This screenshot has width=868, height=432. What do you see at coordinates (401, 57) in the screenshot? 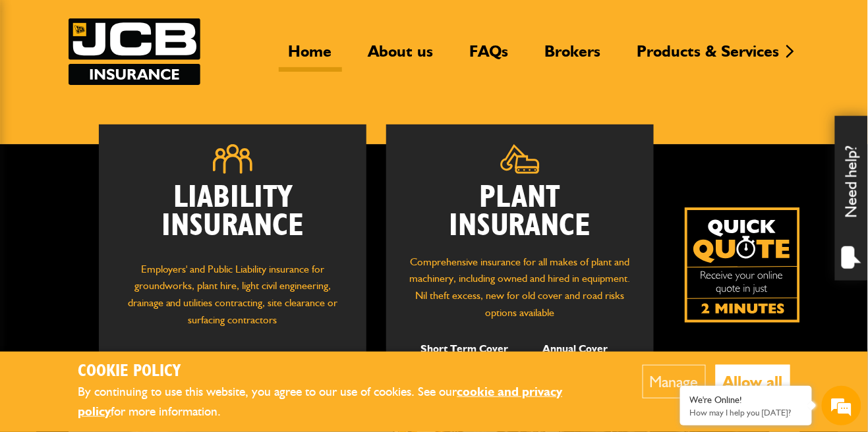
I see `a: About us` at bounding box center [401, 57].